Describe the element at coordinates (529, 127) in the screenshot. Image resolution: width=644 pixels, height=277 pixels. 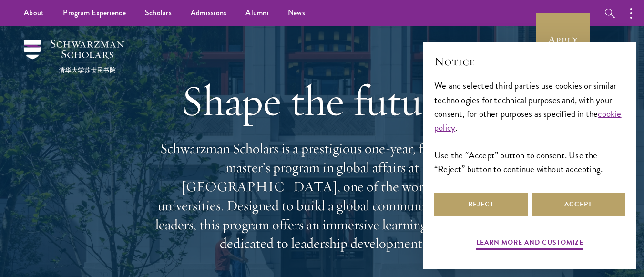
I see `div: We and selected third parties use cookies or similar technologies for technical purposes and, wit...` at that location.